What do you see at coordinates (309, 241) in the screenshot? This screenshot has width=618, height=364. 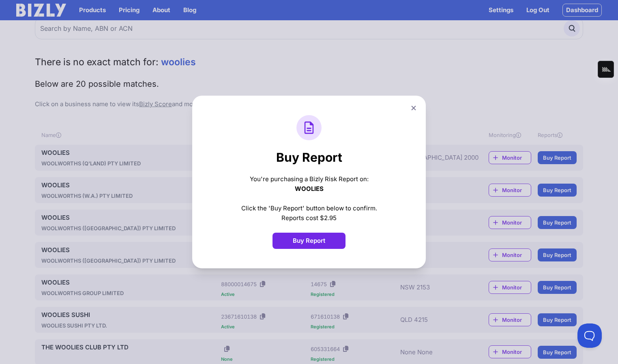 I see `button: Buy Report` at bounding box center [309, 241].